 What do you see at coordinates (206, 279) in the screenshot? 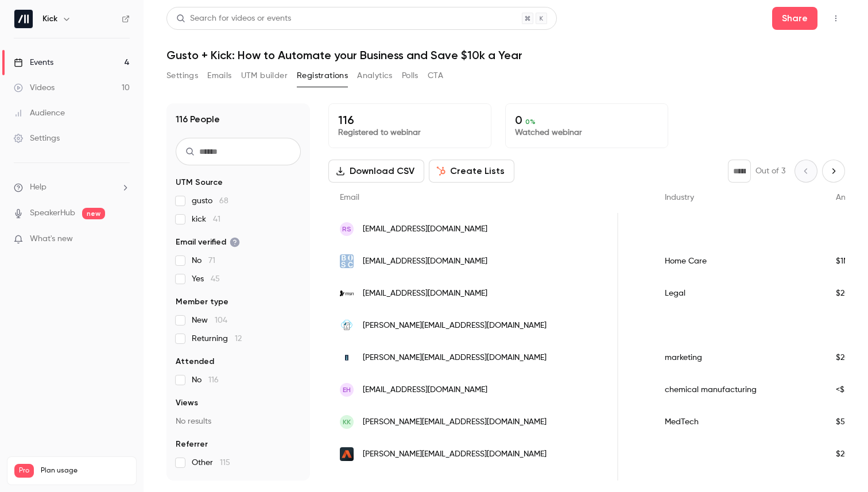
I see `span: Yes` at bounding box center [206, 279].